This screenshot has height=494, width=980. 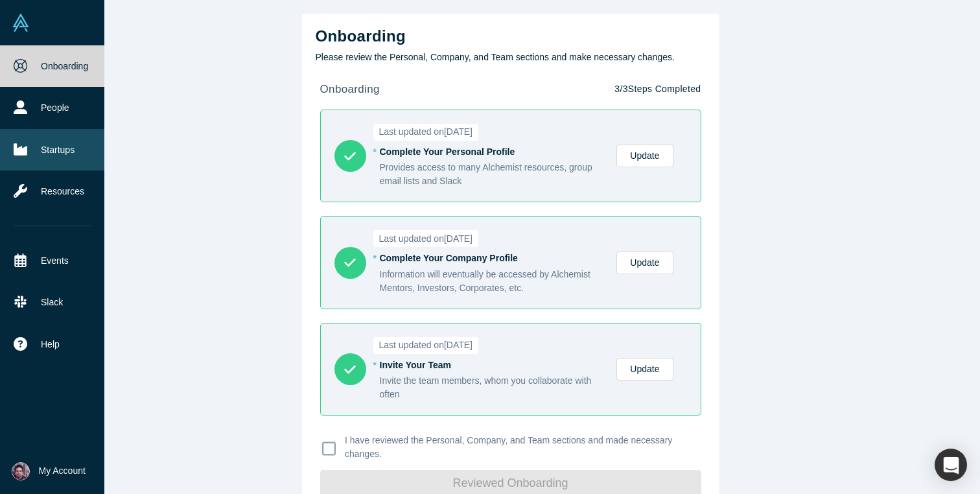 What do you see at coordinates (511, 57) in the screenshot?
I see `p: Please review the Personal, Company, and Team sections and make necessary changes.` at bounding box center [511, 57].